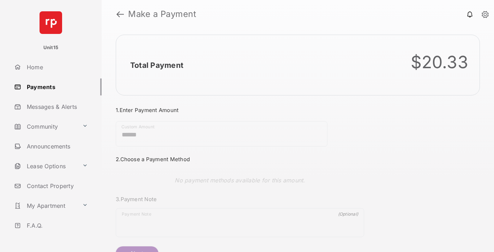 This screenshot has height=252, width=494. Describe the element at coordinates (56, 186) in the screenshot. I see `a: Contact Property` at that location.